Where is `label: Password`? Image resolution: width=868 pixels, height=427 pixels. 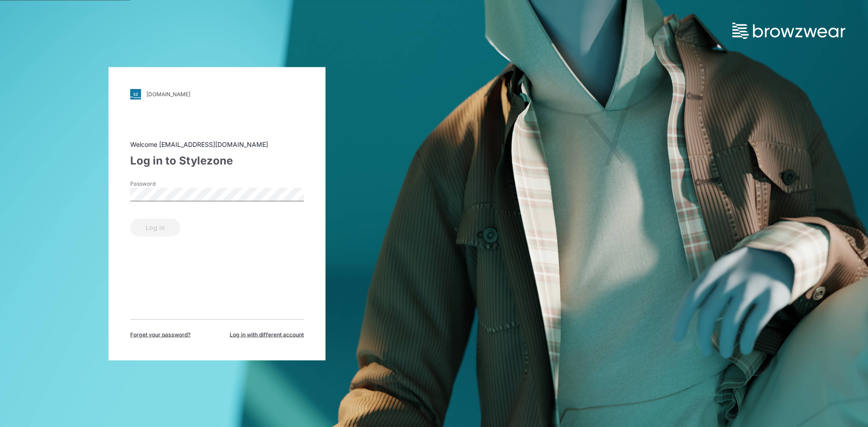 label: Password is located at coordinates (162, 184).